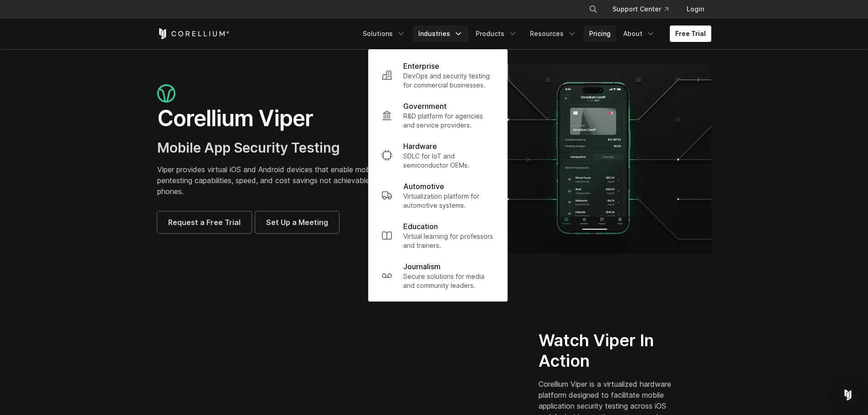 The height and width of the screenshot is (415, 868). Describe the element at coordinates (438, 275) in the screenshot. I see `a: Journalism Secure solutions for media and community leaders.` at that location.